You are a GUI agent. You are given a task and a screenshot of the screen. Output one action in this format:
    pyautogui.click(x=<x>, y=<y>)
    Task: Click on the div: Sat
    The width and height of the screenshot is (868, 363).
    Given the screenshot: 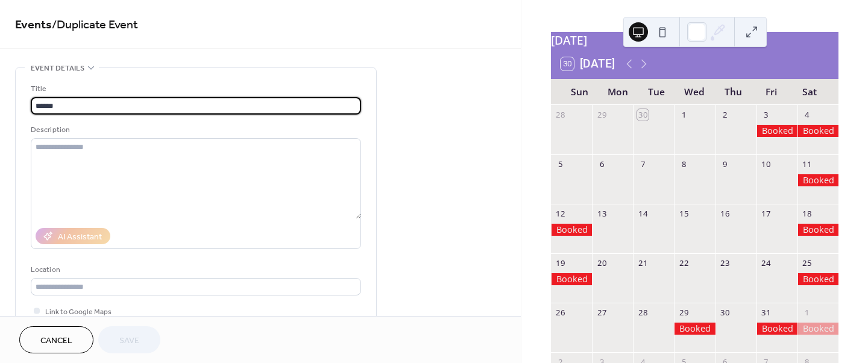 What is the action you would take?
    pyautogui.click(x=810, y=92)
    